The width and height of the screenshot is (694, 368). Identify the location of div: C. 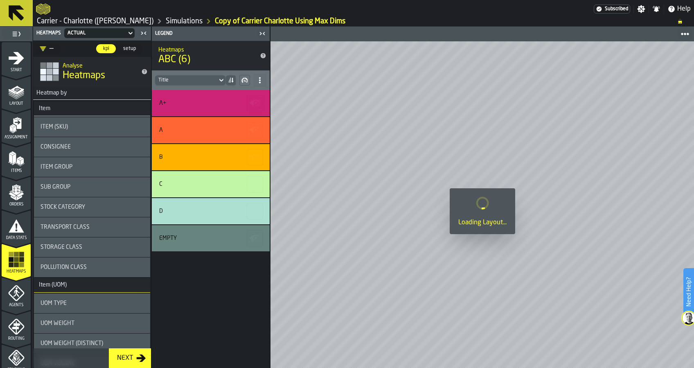
(161, 184).